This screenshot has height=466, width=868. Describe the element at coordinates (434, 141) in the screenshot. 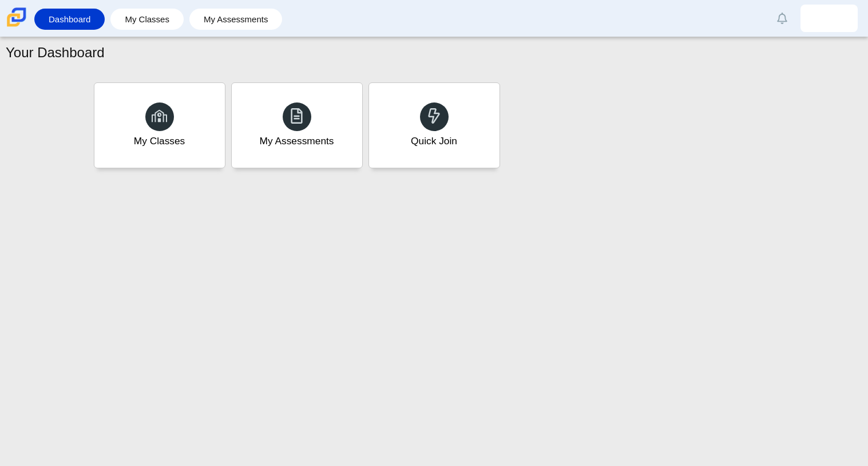

I see `div: Quick Join` at that location.